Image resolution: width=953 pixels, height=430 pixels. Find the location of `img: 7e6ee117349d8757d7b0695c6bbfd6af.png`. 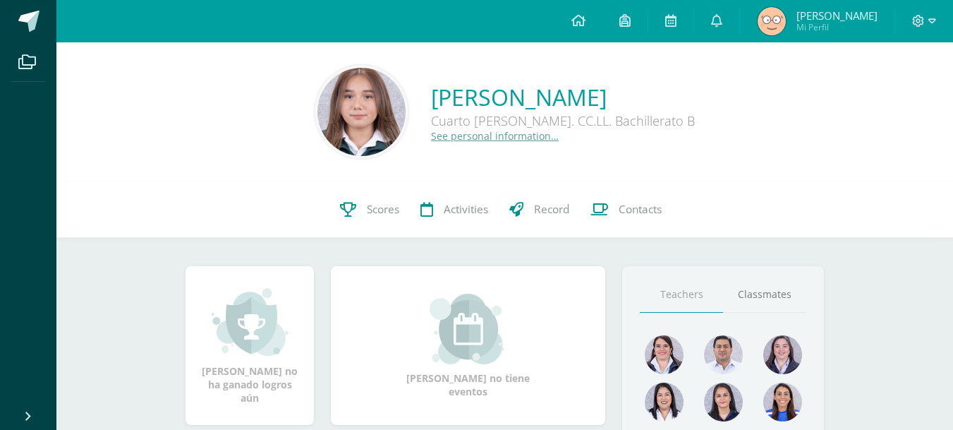

img: 7e6ee117349d8757d7b0695c6bbfd6af.png is located at coordinates (772, 21).